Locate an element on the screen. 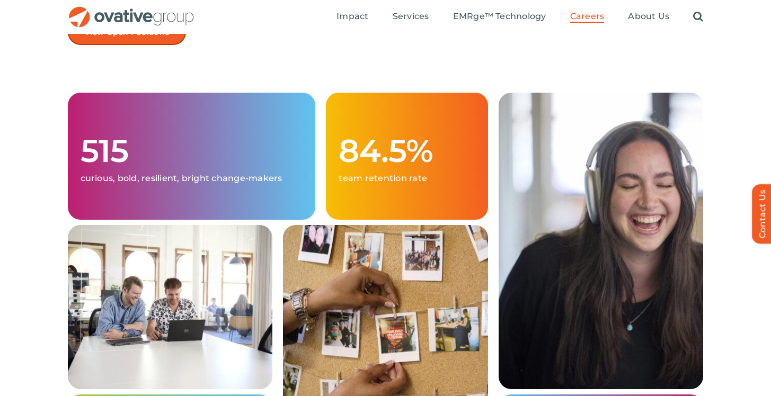 Image resolution: width=771 pixels, height=396 pixels. span: Impact is located at coordinates (352, 16).